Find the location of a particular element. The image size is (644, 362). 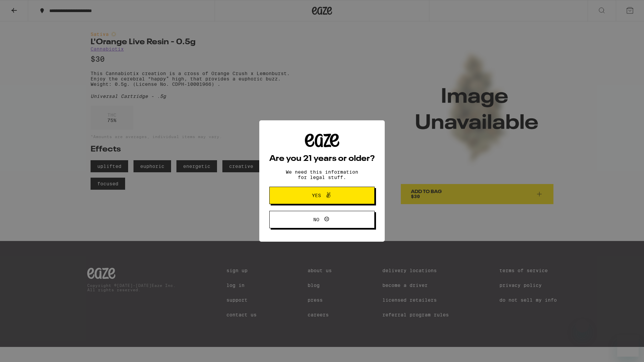

button: Yes is located at coordinates (322, 195).